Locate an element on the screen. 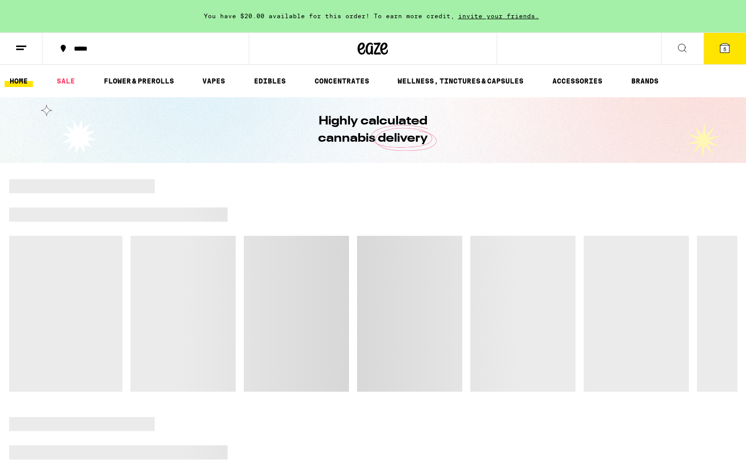  a: ACCESSORIES is located at coordinates (577, 81).